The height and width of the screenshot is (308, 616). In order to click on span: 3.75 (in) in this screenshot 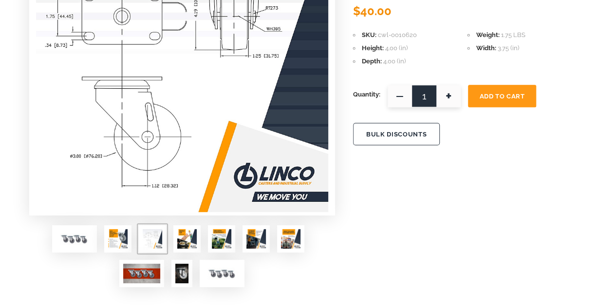, I will do `click(509, 48)`.